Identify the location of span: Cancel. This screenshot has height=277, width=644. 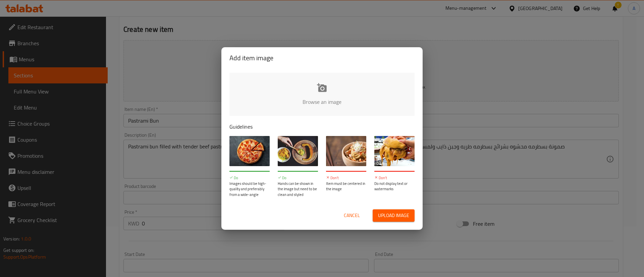
(352, 216).